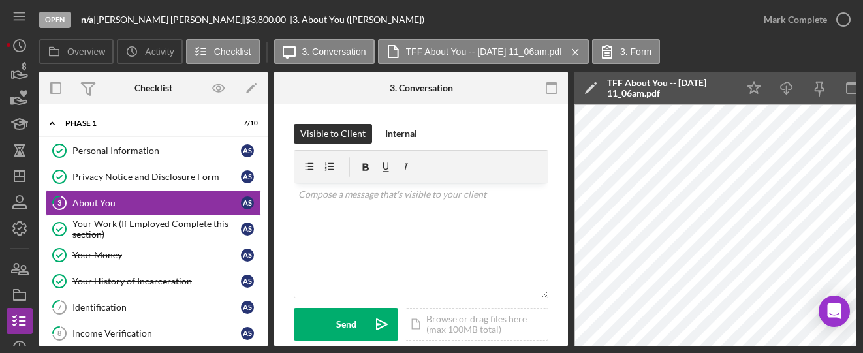 Image resolution: width=863 pixels, height=353 pixels. Describe the element at coordinates (153, 177) in the screenshot. I see `a: Privacy Notice and Disclosure FormAS` at that location.